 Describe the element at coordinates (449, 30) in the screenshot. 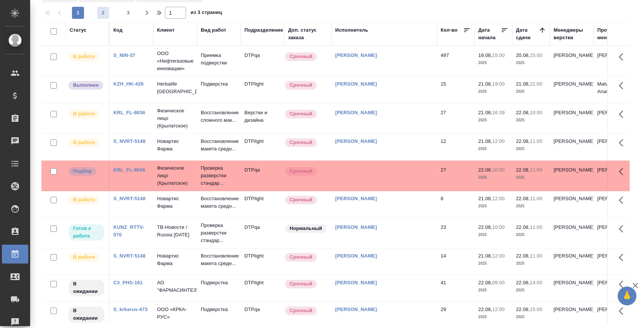

I see `div: Кол-во` at that location.